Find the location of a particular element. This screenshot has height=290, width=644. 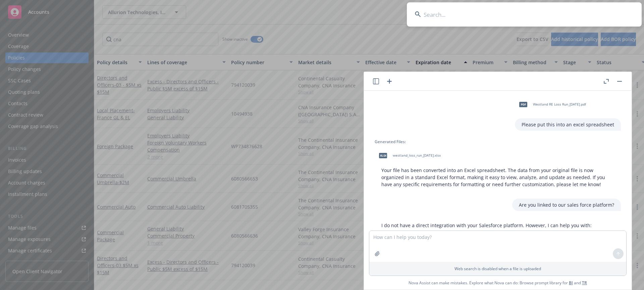

a: TR is located at coordinates (585, 283).